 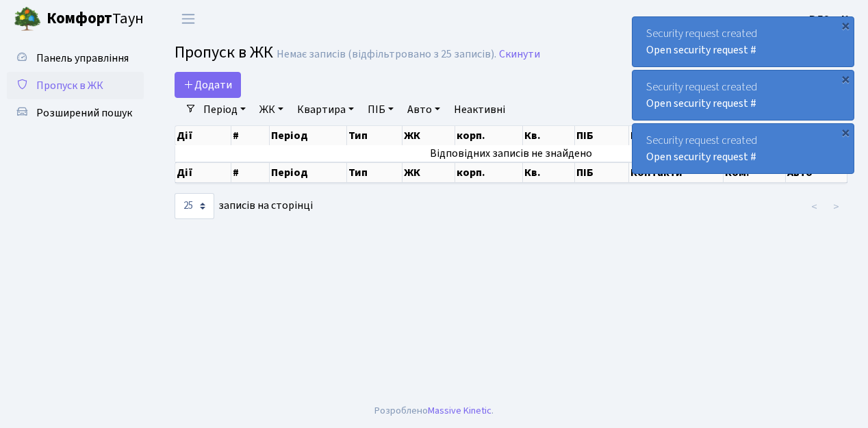 I want to click on button: Переключити навігацію, so click(x=188, y=18).